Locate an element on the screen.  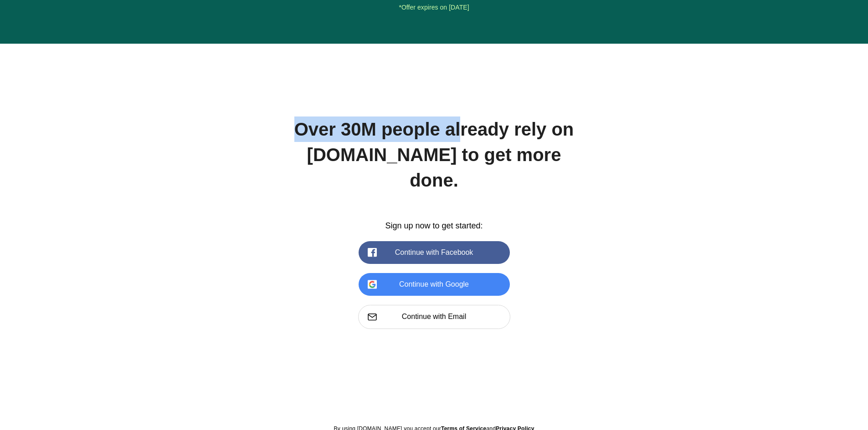
img: facebook is located at coordinates (372, 253).